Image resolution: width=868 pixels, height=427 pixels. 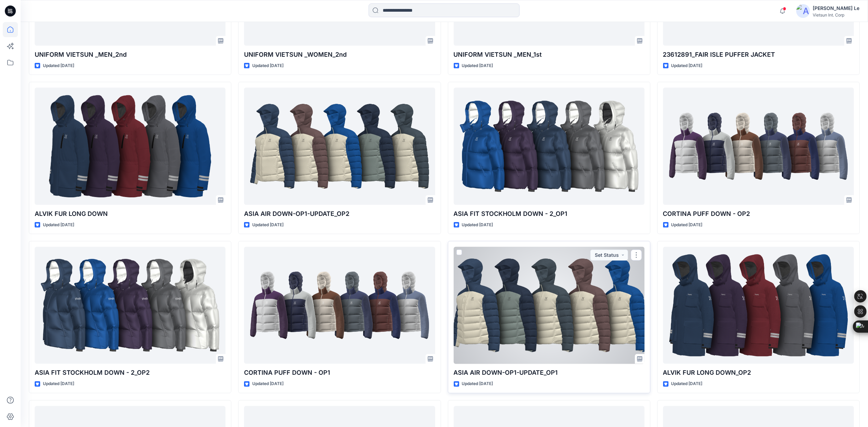 I want to click on p: ALVIK FUR LONG DOWN_OP2, so click(x=758, y=373).